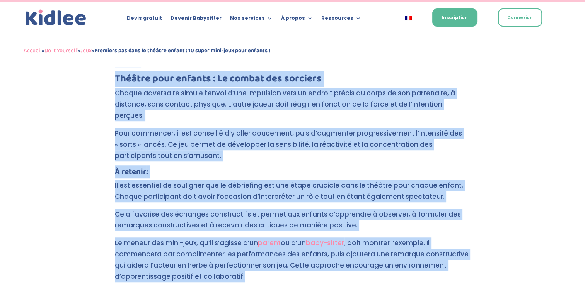 This screenshot has height=288, width=585. What do you see at coordinates (130, 172) in the screenshot?
I see `strong: À retenir` at bounding box center [130, 172].